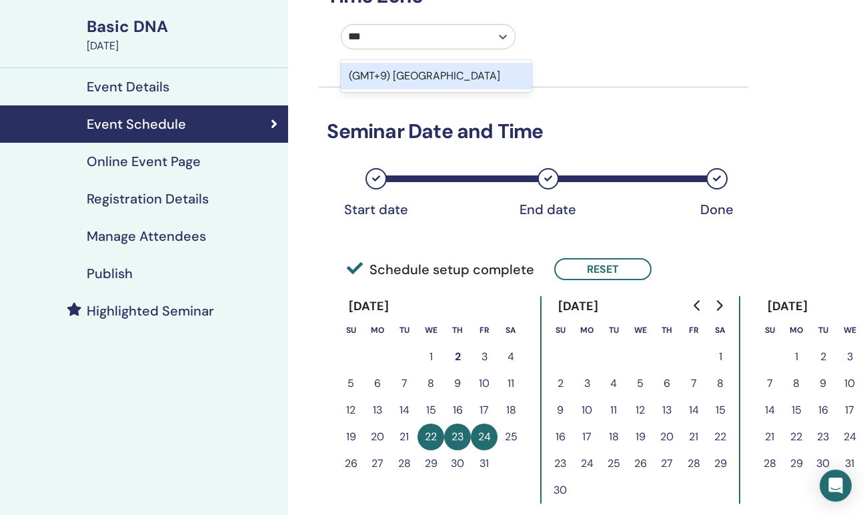  I want to click on button: 20, so click(667, 437).